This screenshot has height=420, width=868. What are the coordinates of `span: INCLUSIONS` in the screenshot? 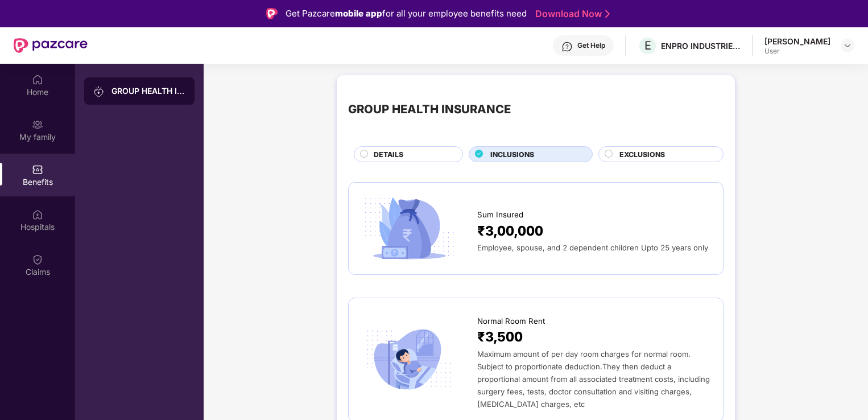 It's located at (512, 154).